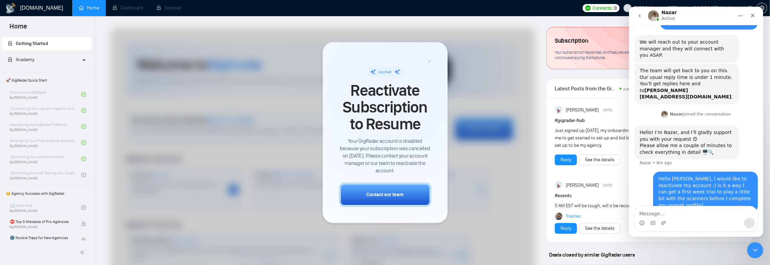  What do you see at coordinates (42, 222) in the screenshot?
I see `span: ⛔ Top 3 Mistakes of Pro Agencies` at bounding box center [42, 222].